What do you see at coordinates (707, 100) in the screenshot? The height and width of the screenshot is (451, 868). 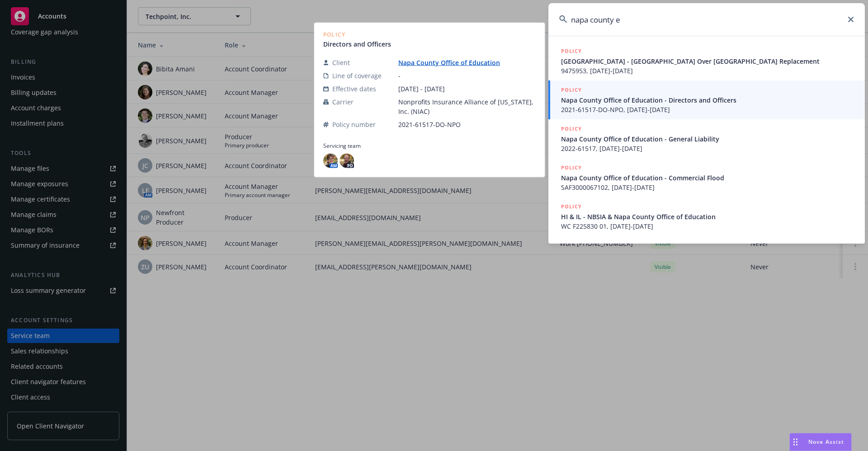 I see `span: Napa County Office of Education - Directors and Officers` at bounding box center [707, 100].